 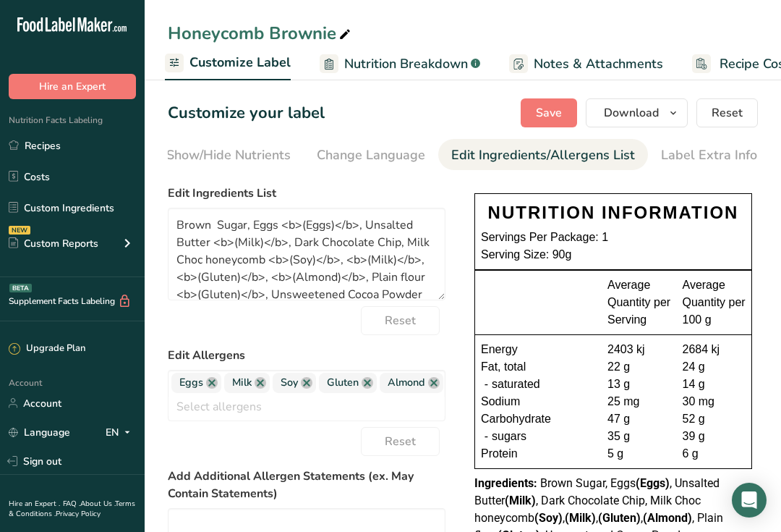 What do you see at coordinates (709, 155) in the screenshot?
I see `div: Label Extra Info` at bounding box center [709, 155].